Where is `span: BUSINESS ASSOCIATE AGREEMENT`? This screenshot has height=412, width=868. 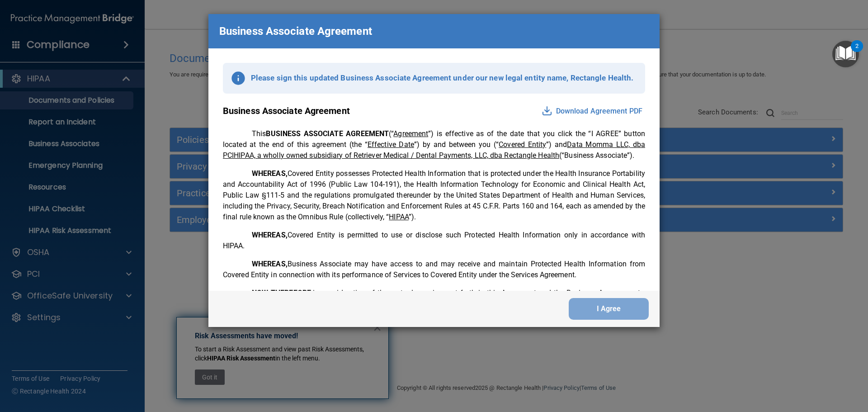 span: BUSINESS ASSOCIATE AGREEMENT is located at coordinates (328, 133).